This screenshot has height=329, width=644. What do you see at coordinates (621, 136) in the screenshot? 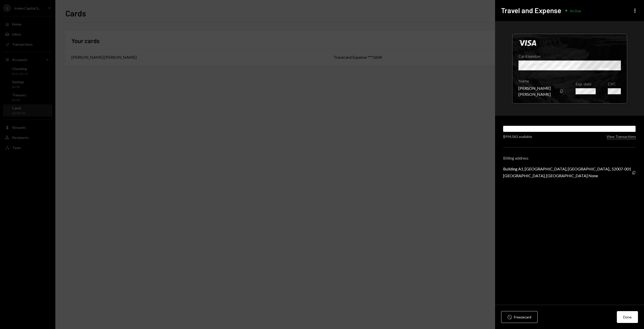
I see `button: View Transactions` at bounding box center [621, 136].